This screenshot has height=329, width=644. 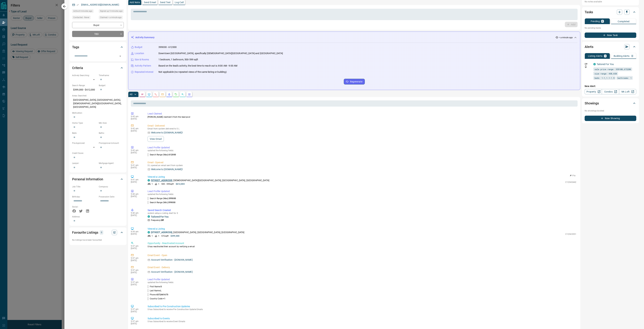 I want to click on span: Contacted - Never, so click(x=81, y=17).